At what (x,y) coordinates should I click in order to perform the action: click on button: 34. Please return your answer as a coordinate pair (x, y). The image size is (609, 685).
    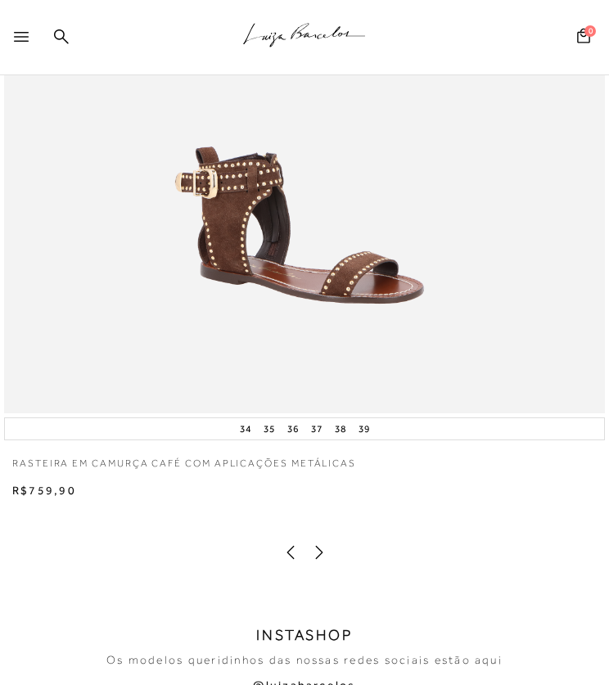
    Looking at the image, I should click on (246, 429).